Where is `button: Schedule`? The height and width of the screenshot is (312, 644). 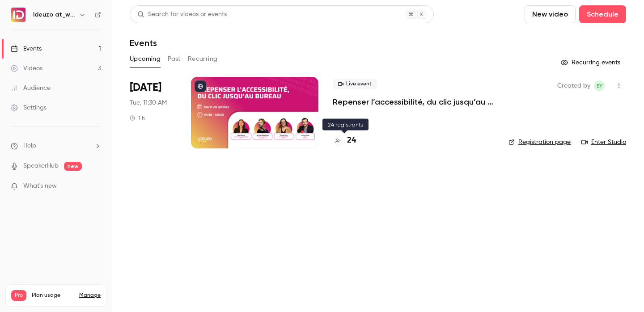 button: Schedule is located at coordinates (602, 14).